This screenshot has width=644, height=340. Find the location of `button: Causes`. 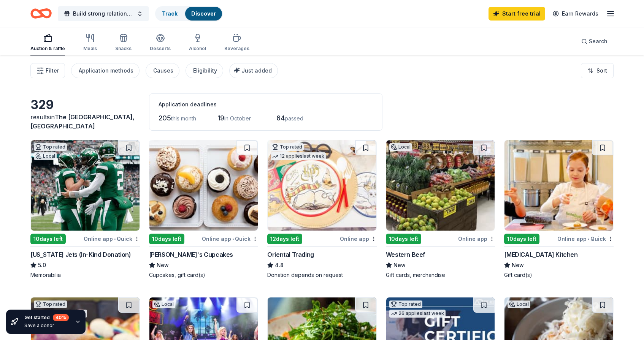

button: Causes is located at coordinates (162, 71).